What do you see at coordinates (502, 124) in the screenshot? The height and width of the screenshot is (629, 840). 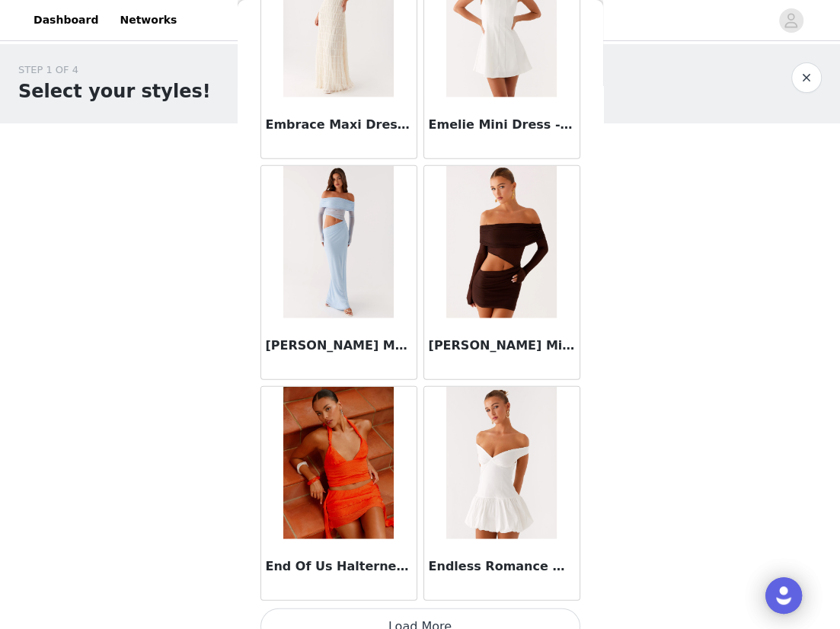 I see `h3: Emelie Mini Dress - White` at bounding box center [502, 124].